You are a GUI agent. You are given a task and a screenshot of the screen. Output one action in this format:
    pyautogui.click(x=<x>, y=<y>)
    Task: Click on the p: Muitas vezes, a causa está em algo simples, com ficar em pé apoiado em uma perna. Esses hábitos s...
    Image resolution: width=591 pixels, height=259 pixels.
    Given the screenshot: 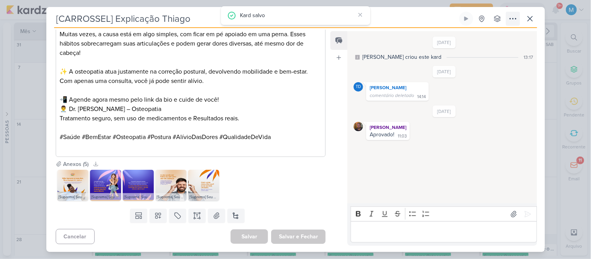 What is the action you would take?
    pyautogui.click(x=191, y=44)
    